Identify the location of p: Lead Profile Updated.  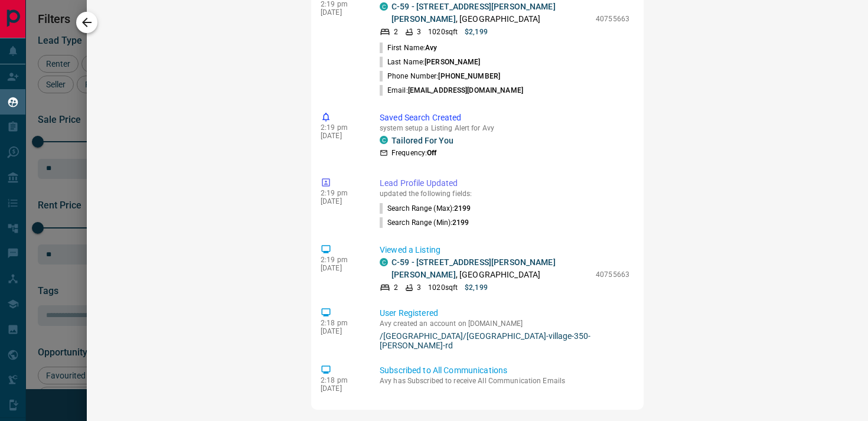
(505, 183).